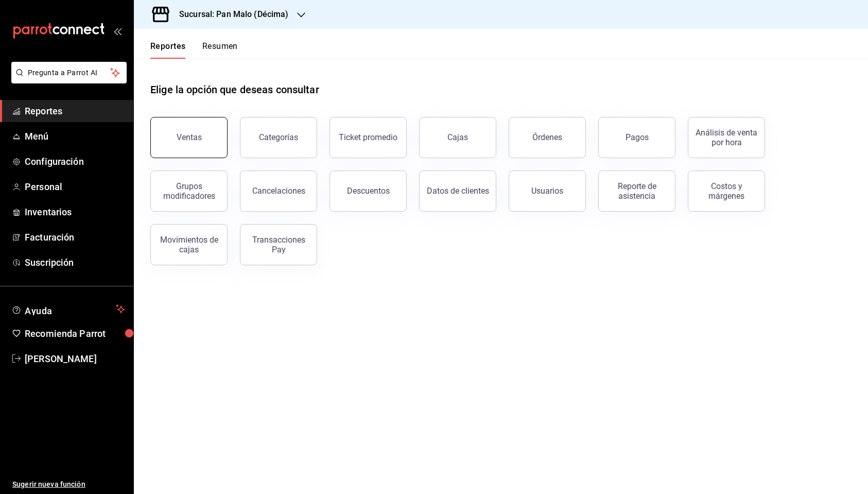 Image resolution: width=868 pixels, height=494 pixels. What do you see at coordinates (189, 245) in the screenshot?
I see `div: Movimientos de cajas` at bounding box center [189, 245].